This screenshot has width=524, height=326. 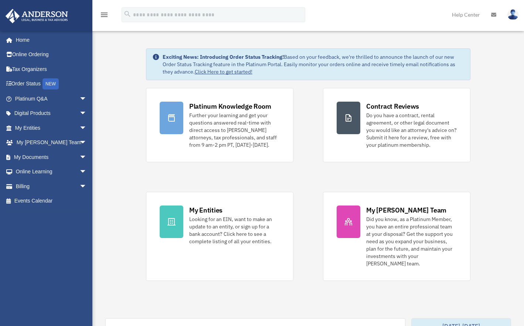 I want to click on a: Contract Reviews Do you have a contract, rental agreement, or other legal document you would like..., so click(x=397, y=125).